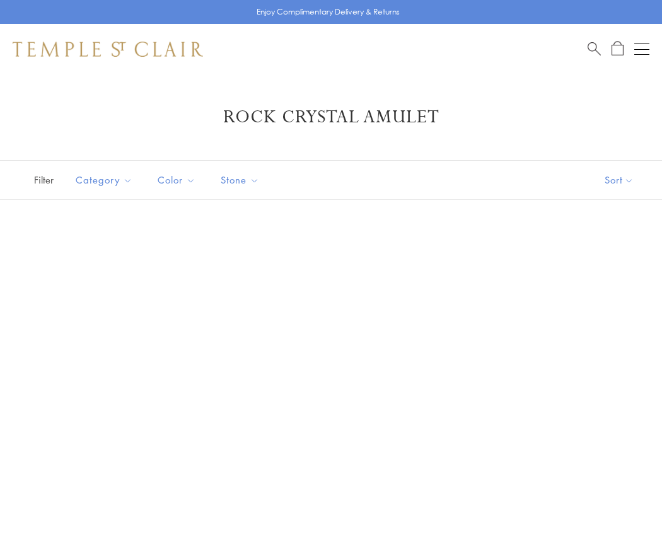 Image resolution: width=662 pixels, height=560 pixels. What do you see at coordinates (619, 180) in the screenshot?
I see `button: Show sort by` at bounding box center [619, 180].